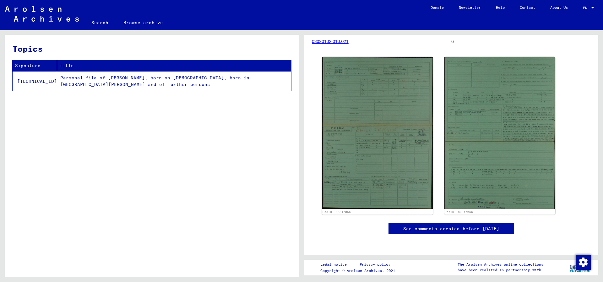 The image size is (603, 282). I want to click on img: 001.jpg, so click(377, 133).